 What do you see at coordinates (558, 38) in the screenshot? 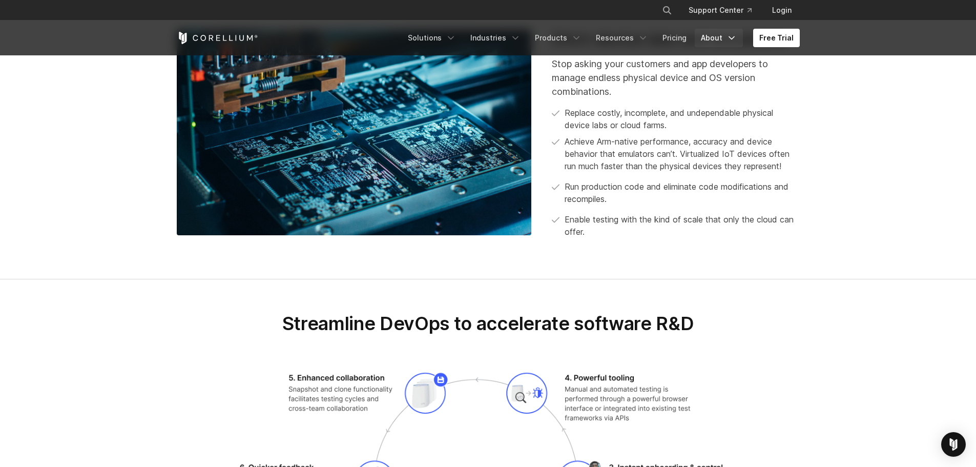
I see `a: Products` at bounding box center [558, 38].